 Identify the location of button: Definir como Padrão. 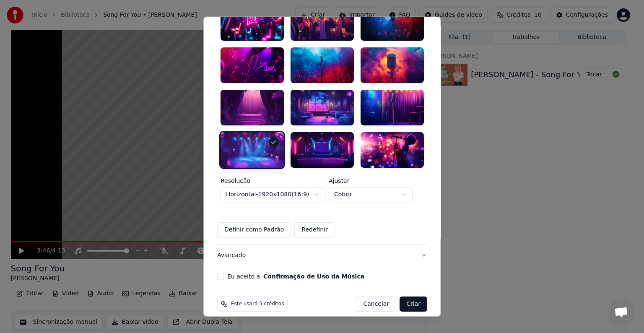
(254, 229).